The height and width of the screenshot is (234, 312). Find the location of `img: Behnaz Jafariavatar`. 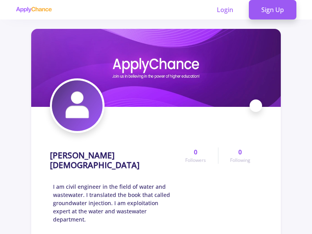

img: Behnaz Jafariavatar is located at coordinates (77, 106).